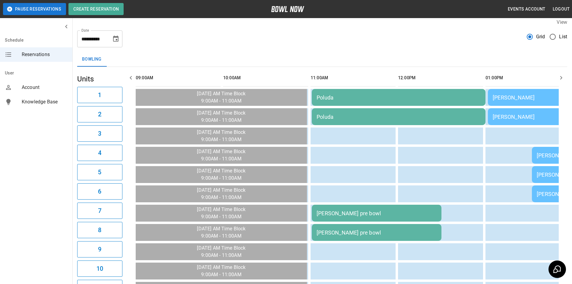 This screenshot has width=572, height=284. Describe the element at coordinates (100, 153) in the screenshot. I see `button: 4` at that location.